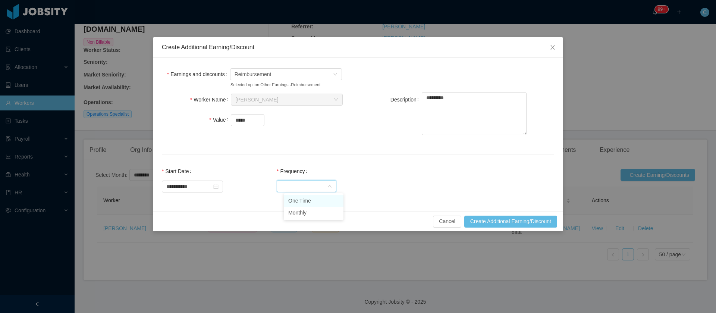  I want to click on label: Value, so click(220, 120).